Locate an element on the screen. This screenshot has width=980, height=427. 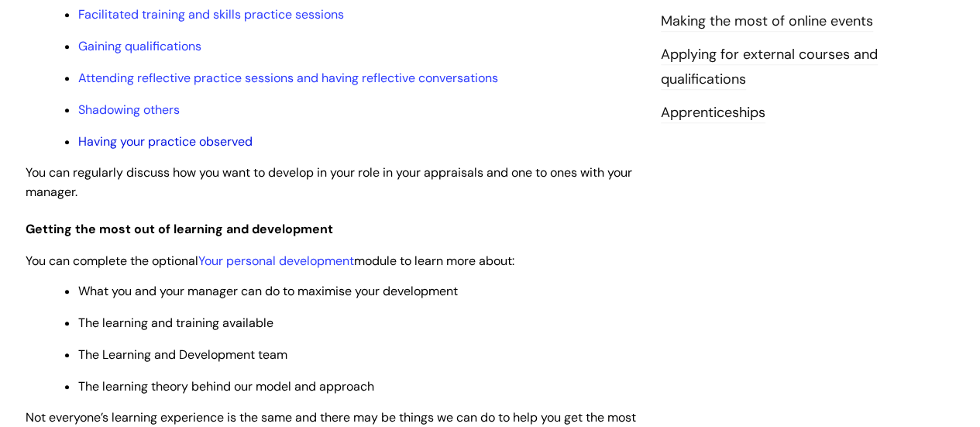
a: Your personal development is located at coordinates (275, 260).